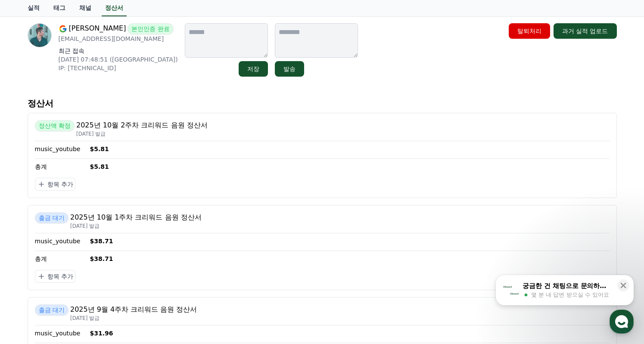 The height and width of the screenshot is (344, 644). I want to click on button: 발송, so click(289, 69).